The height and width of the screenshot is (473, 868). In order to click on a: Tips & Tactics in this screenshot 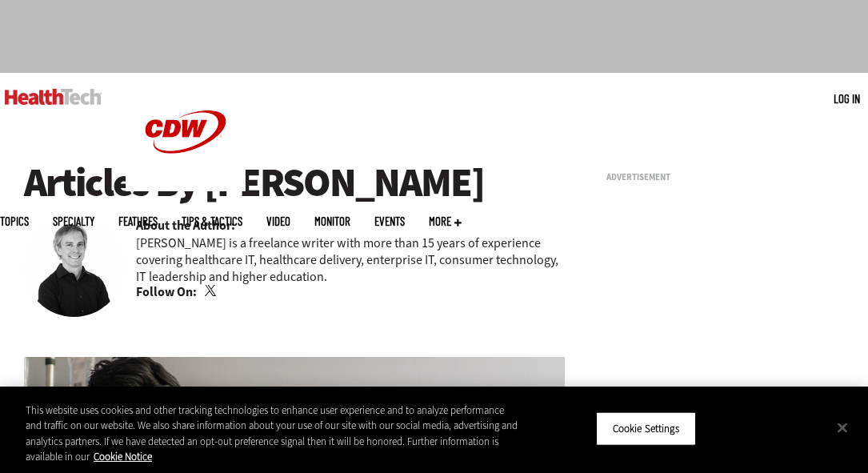, I will do `click(212, 221)`.